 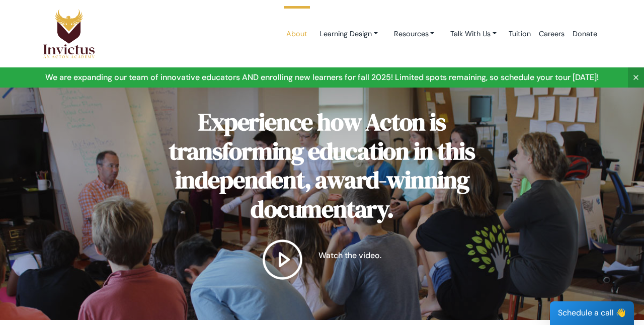 What do you see at coordinates (297, 33) in the screenshot?
I see `a: About` at bounding box center [297, 33].